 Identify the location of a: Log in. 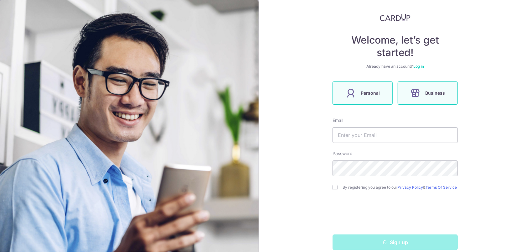
(419, 66).